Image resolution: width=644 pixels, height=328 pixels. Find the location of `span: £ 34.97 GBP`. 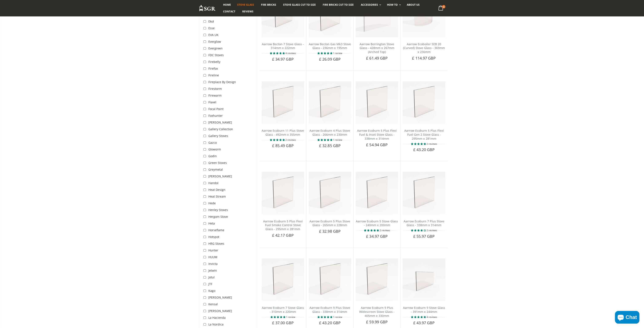

span: £ 34.97 GBP is located at coordinates (377, 236).